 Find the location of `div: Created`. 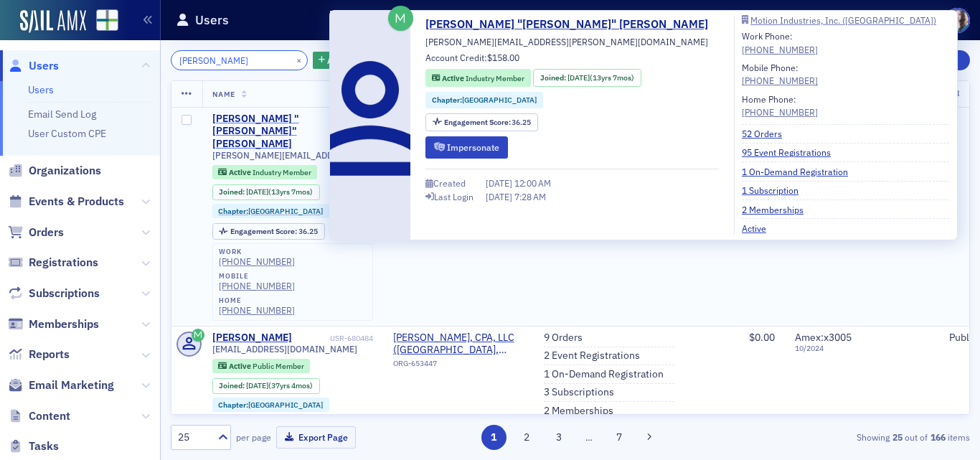

div: Created is located at coordinates (449, 183).